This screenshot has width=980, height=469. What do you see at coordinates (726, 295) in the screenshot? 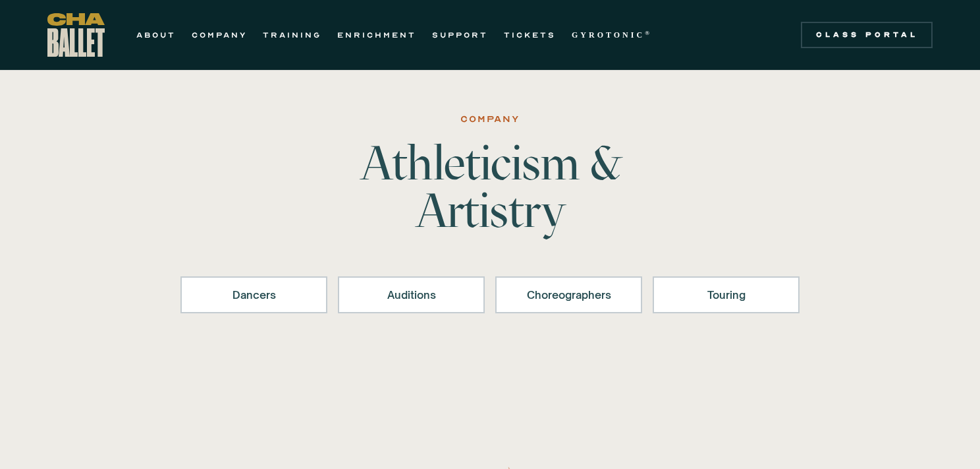
I see `a: Touring` at bounding box center [726, 295].